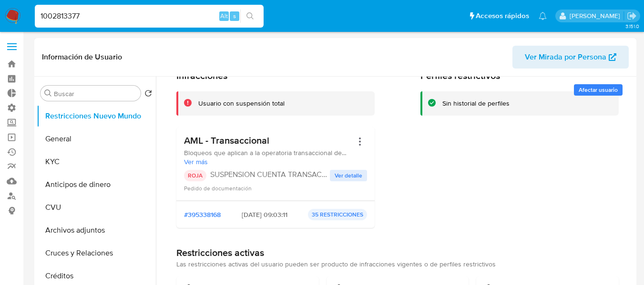 This screenshot has height=285, width=644. Describe the element at coordinates (503, 16) in the screenshot. I see `span: Accesos rápidos` at that location.